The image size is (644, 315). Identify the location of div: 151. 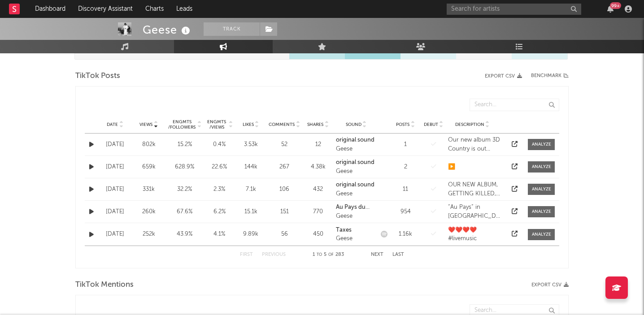
(284, 212).